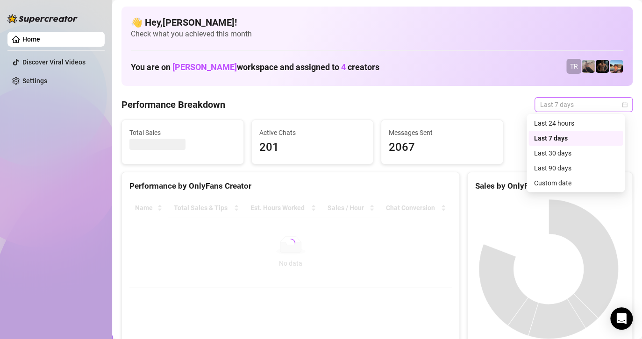 This screenshot has width=642, height=339. Describe the element at coordinates (576, 153) in the screenshot. I see `div: Last 30 days` at that location.